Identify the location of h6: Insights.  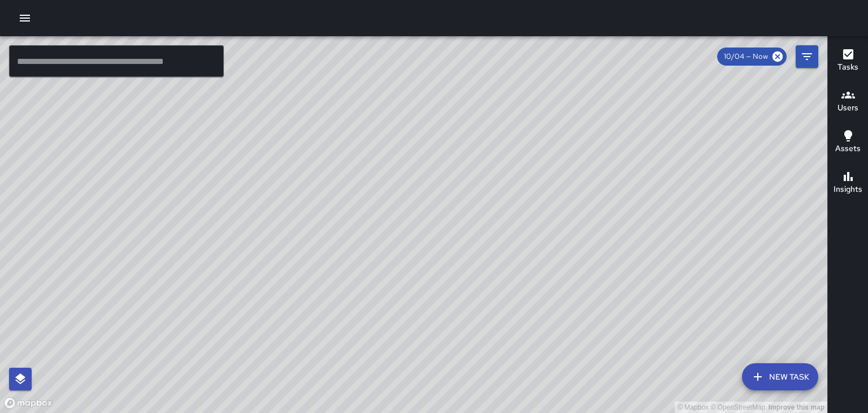
(848, 189).